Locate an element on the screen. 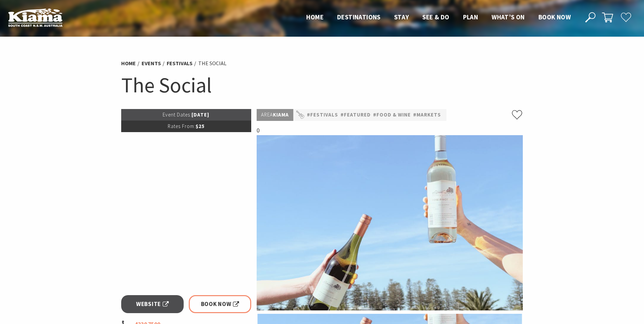  a: Plan is located at coordinates (471, 17).